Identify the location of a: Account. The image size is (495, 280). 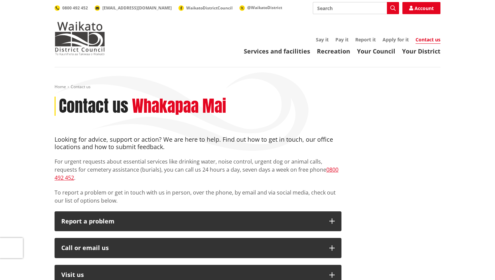
(422, 8).